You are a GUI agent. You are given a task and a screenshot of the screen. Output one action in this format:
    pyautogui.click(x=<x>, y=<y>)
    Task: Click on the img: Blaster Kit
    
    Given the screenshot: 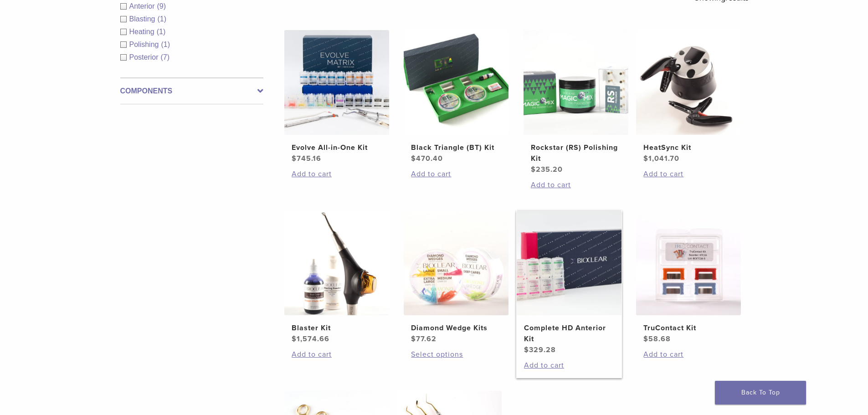 What is the action you would take?
    pyautogui.click(x=337, y=263)
    